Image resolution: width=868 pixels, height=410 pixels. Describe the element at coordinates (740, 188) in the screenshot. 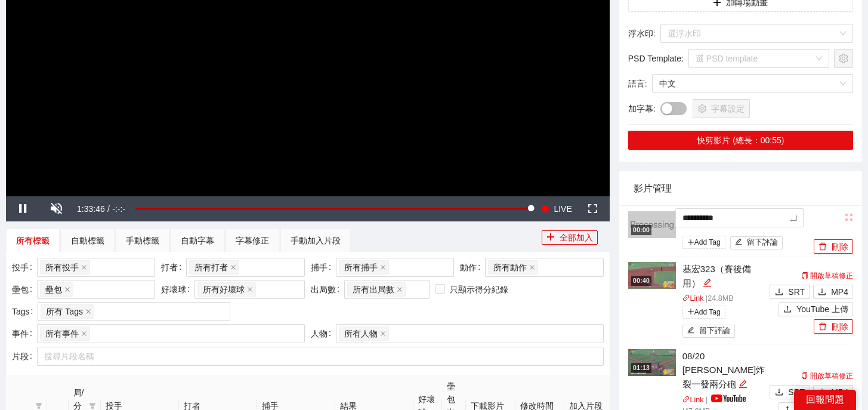

I see `div: 影片管理` at that location.